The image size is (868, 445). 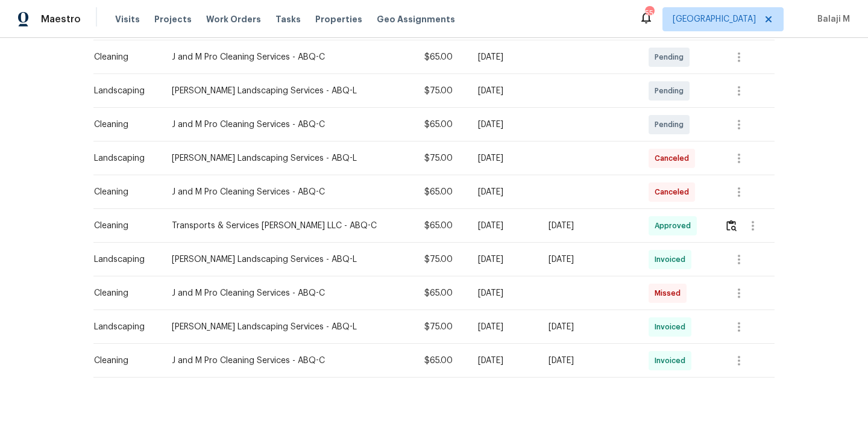 What do you see at coordinates (61, 19) in the screenshot?
I see `span: Maestro` at bounding box center [61, 19].